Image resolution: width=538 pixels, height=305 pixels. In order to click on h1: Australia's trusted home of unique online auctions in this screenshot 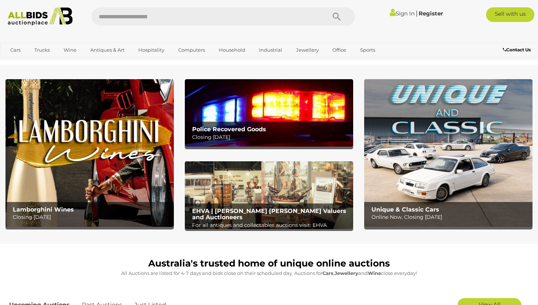, I will do `click(269, 263)`.